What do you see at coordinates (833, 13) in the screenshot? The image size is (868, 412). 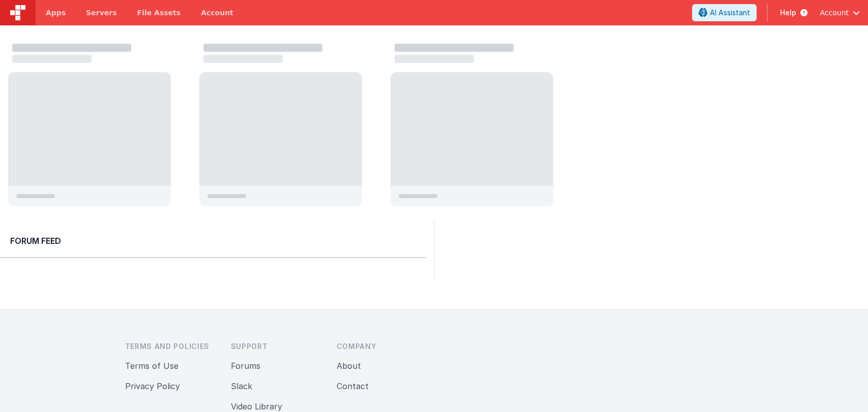 I see `span: Account` at bounding box center [833, 13].